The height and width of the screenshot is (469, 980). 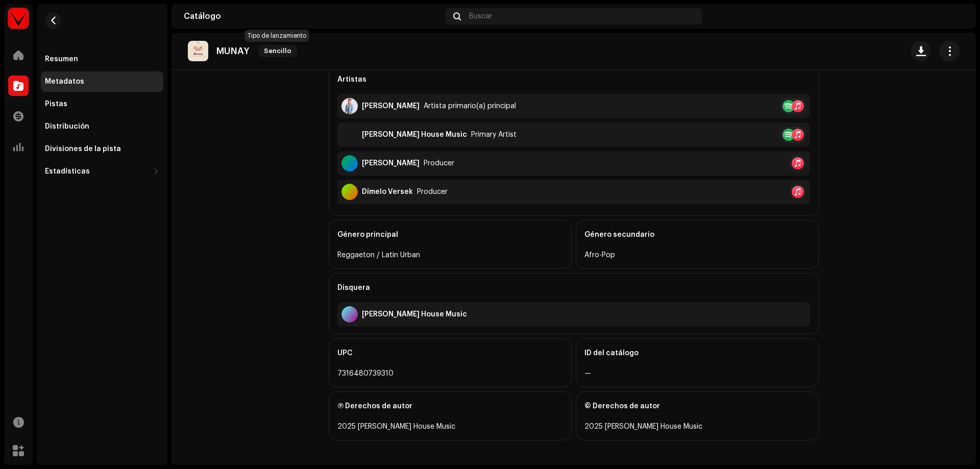 I want to click on div: Dímelo Versek, so click(x=387, y=192).